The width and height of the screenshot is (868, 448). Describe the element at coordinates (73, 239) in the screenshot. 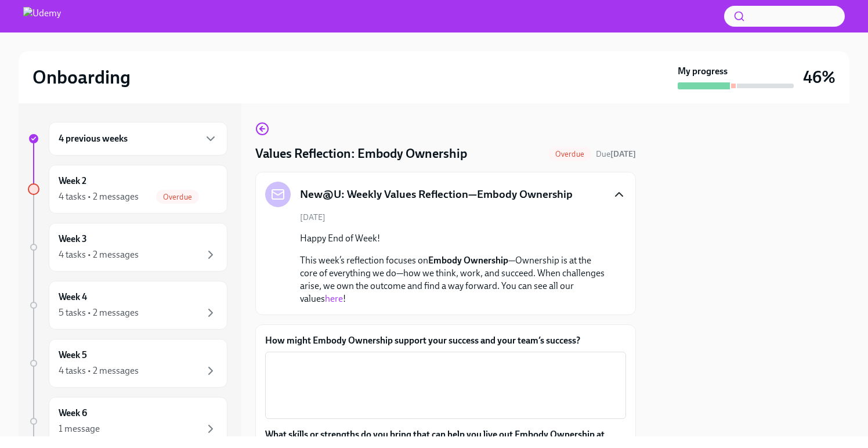

I see `h6: Week 3` at that location.